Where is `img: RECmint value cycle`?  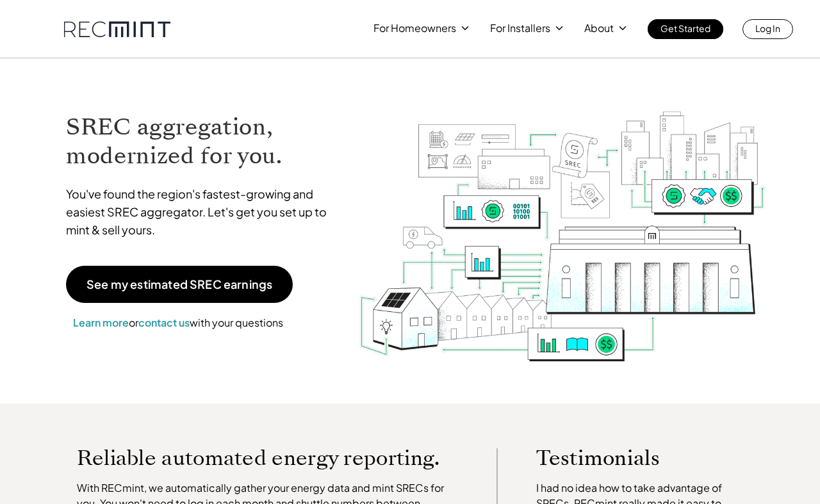 img: RECmint value cycle is located at coordinates (563, 221).